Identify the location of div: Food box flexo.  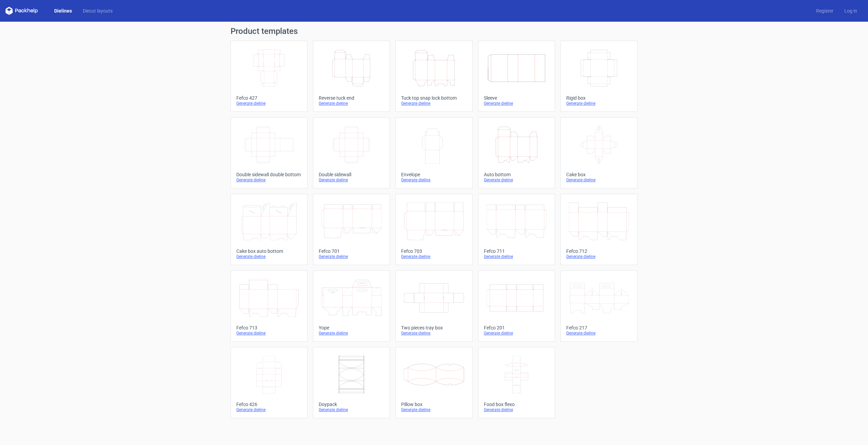
(516, 404).